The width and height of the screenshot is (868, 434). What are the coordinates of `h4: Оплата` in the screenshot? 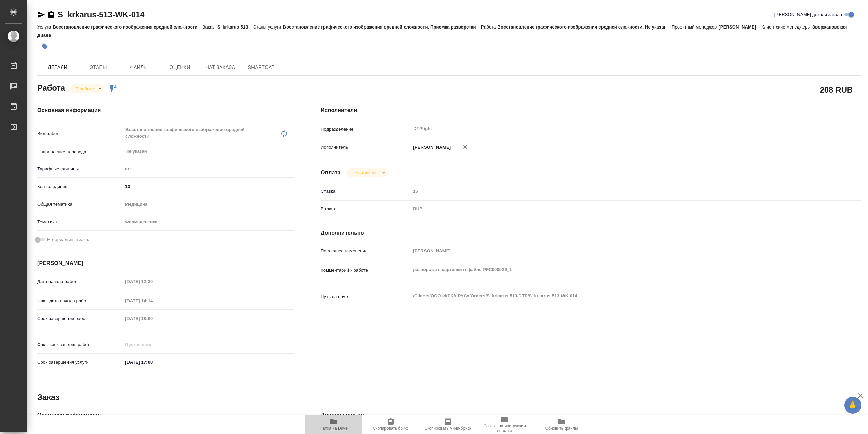 It's located at (331, 173).